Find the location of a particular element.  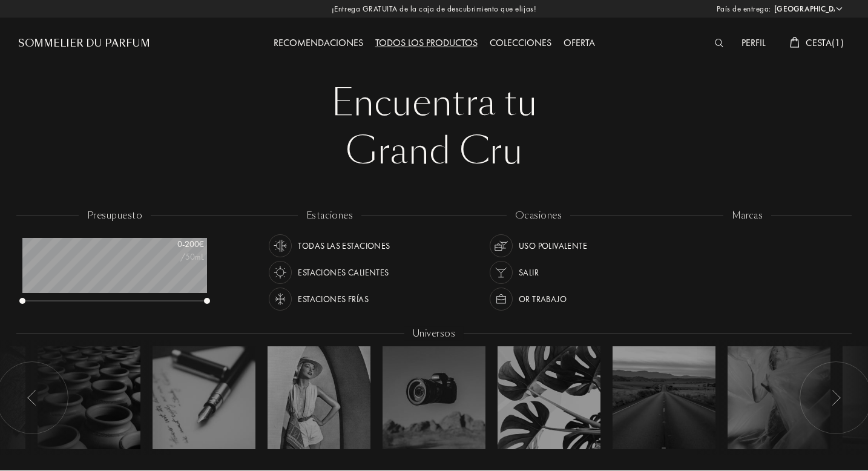

img: usage_season_cold_white.svg is located at coordinates (280, 299).